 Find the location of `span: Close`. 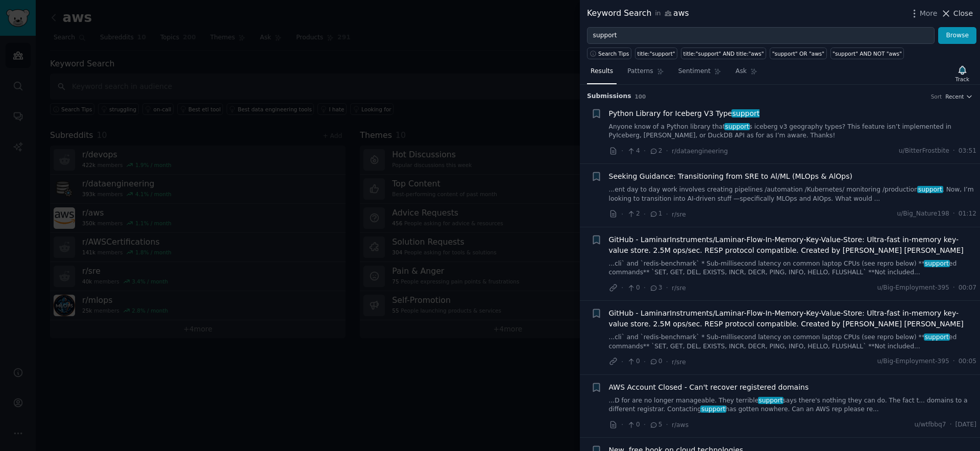

span: Close is located at coordinates (963, 13).